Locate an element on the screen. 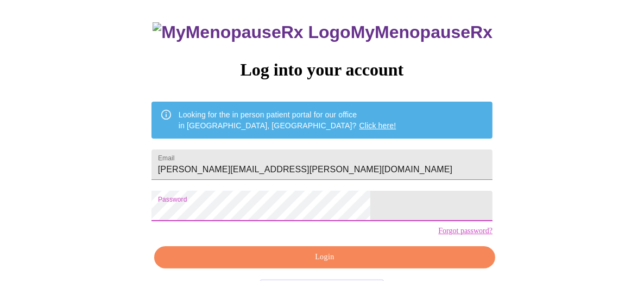 The image size is (644, 281). h3: Log into your account is located at coordinates (322, 69).